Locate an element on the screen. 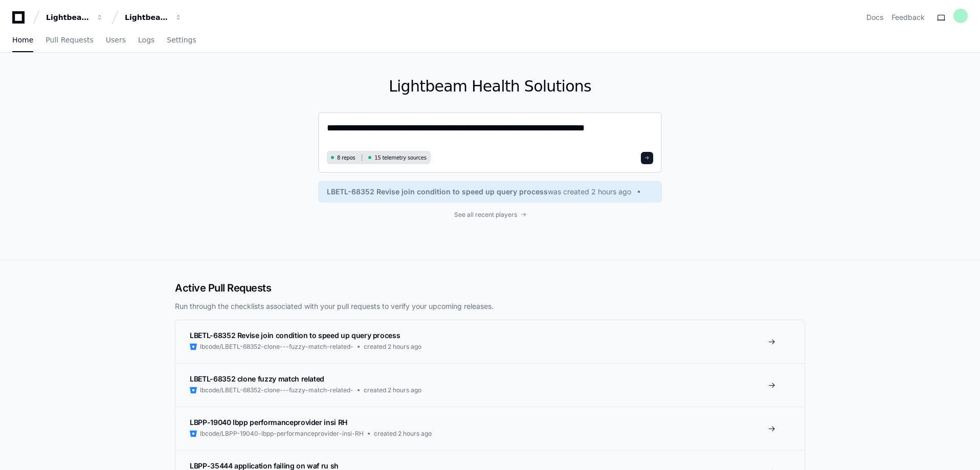 The width and height of the screenshot is (980, 470). a: See all recent players is located at coordinates (490, 215).